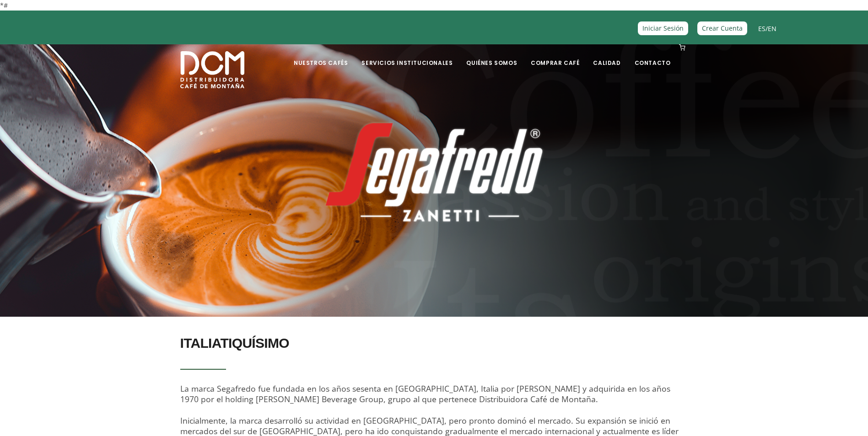 Image resolution: width=868 pixels, height=436 pixels. What do you see at coordinates (554, 56) in the screenshot?
I see `a: Comprar Café` at bounding box center [554, 56].